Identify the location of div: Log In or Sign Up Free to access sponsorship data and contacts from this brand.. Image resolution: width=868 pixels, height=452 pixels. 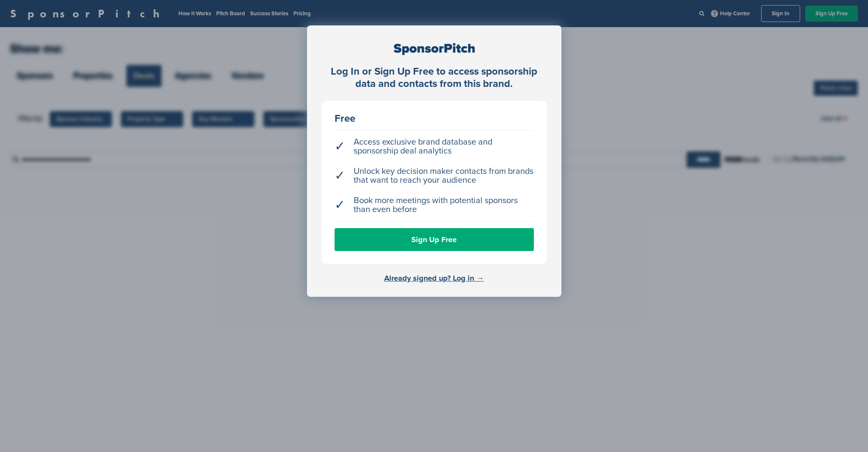
(434, 78).